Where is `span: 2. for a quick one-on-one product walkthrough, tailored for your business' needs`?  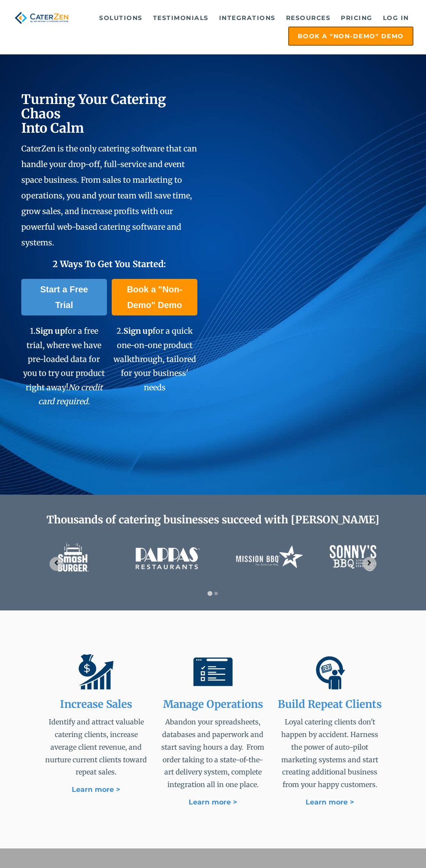
span: 2. for a quick one-on-one product walkthrough, tailored for your business' needs is located at coordinates (155, 359).